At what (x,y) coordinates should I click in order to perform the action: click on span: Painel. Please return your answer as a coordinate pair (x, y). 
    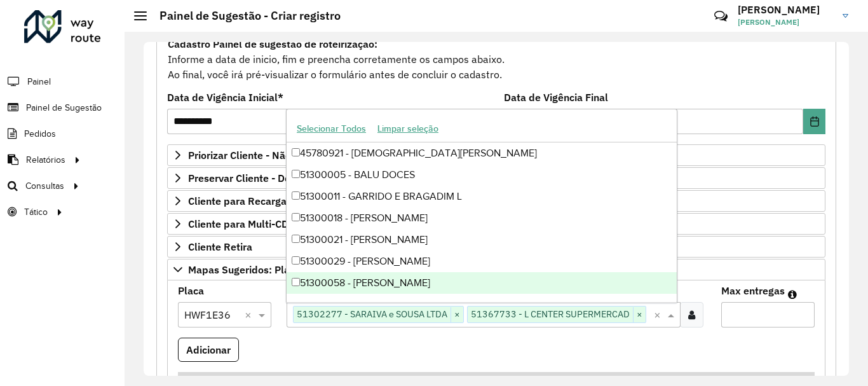
    Looking at the image, I should click on (39, 81).